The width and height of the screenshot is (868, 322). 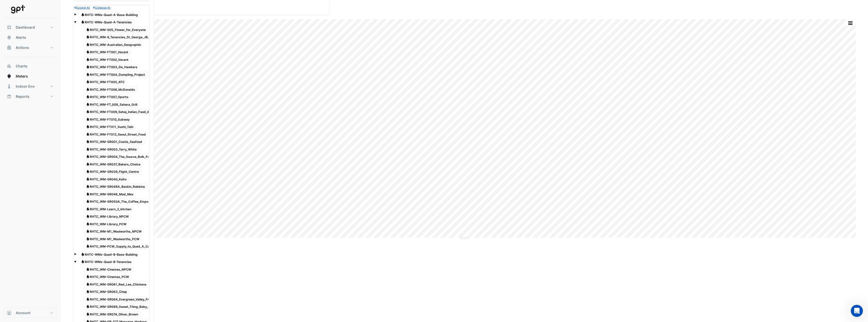 I want to click on app-icon: Charts, so click(x=9, y=66).